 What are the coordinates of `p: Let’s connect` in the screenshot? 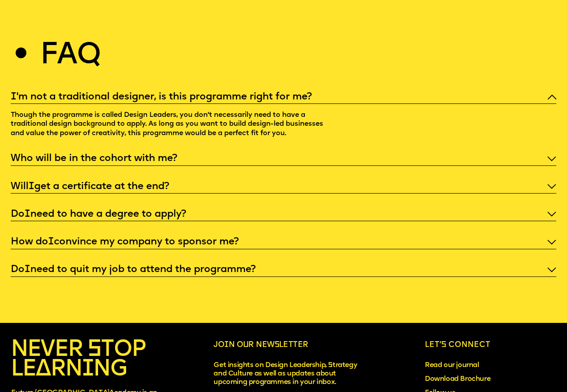 It's located at (490, 351).